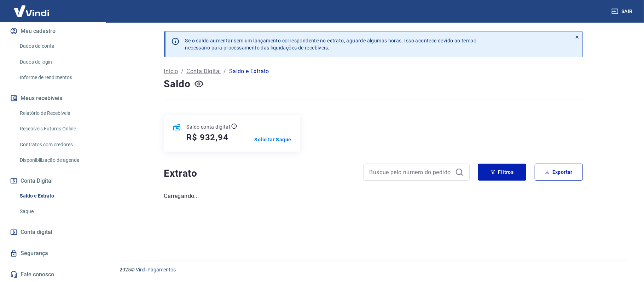 This screenshot has height=282, width=644. Describe the element at coordinates (57, 196) in the screenshot. I see `a: Saldo e Extrato` at that location.